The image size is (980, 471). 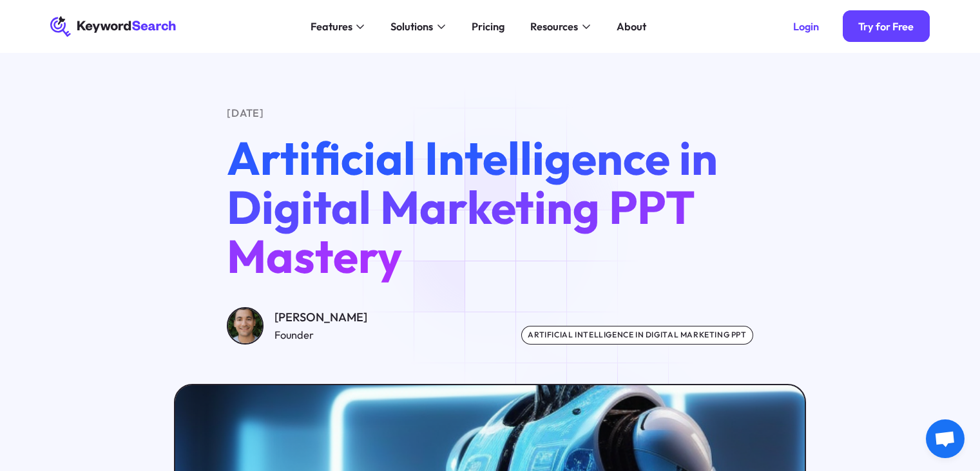 I want to click on a: Try for Free, so click(x=886, y=26).